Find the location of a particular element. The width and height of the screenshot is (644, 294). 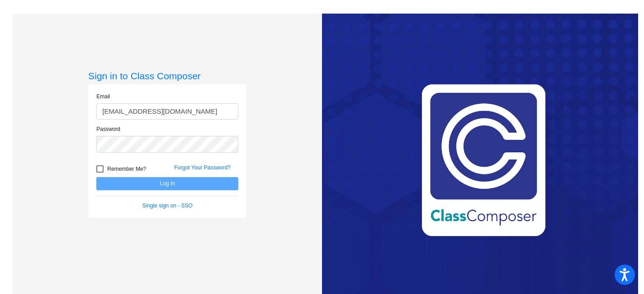

h3: Sign in to Class Composer is located at coordinates (167, 75).